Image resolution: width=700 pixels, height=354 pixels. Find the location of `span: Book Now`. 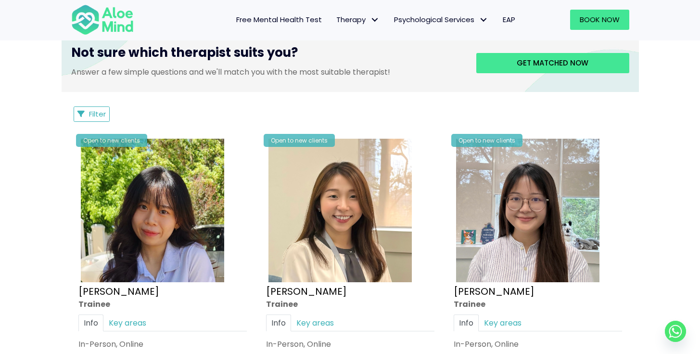

span: Book Now is located at coordinates (599, 19).